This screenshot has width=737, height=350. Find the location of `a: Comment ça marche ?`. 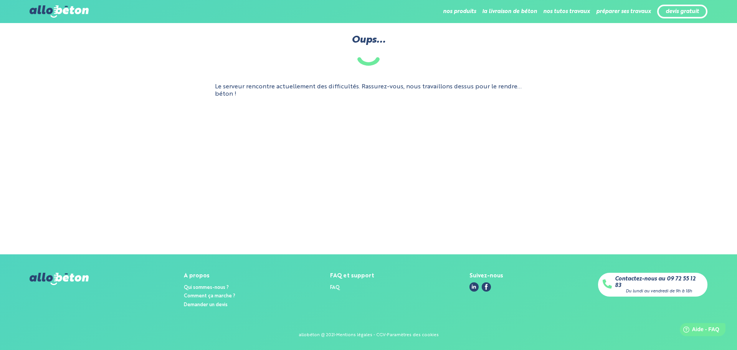

a: Comment ça marche ? is located at coordinates (210, 296).